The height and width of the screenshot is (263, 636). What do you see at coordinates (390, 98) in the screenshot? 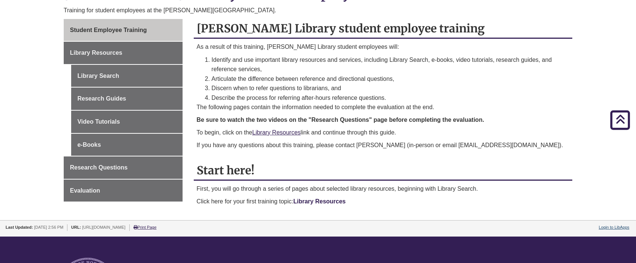
I see `li: Describe the process for referring after-hours reference questions.` at bounding box center [390, 98].